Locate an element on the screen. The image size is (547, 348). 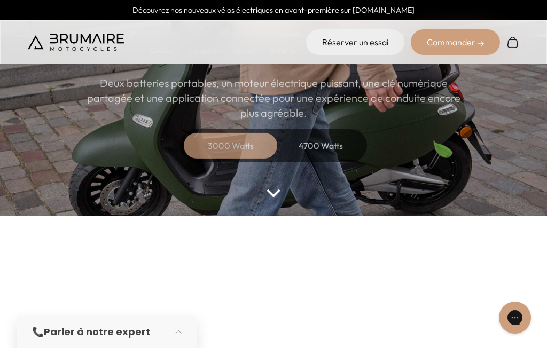
p: Deux batteries portables, un moteur électrique puissant, une clé numérique partagée et une applic... is located at coordinates (273, 98).